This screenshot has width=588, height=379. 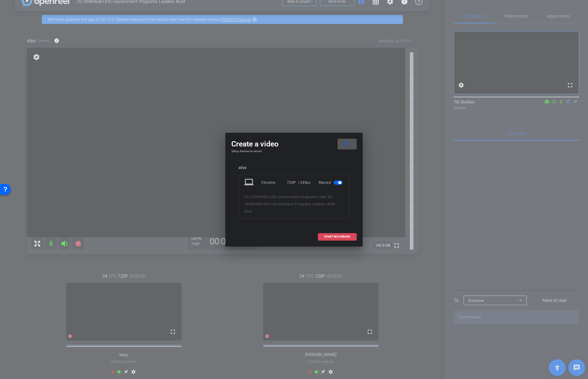 What do you see at coordinates (298, 183) in the screenshot?
I see `div: 720P | 24fps` at bounding box center [298, 183].